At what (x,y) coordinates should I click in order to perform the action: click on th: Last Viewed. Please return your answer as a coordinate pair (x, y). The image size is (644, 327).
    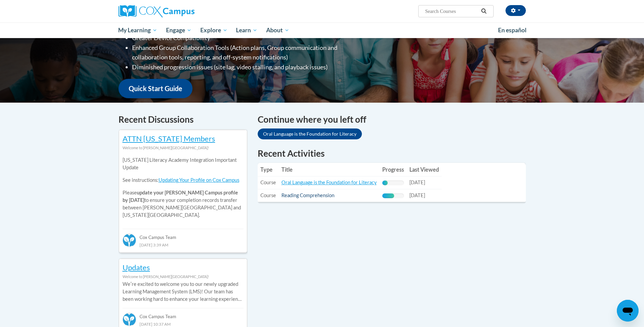
    Looking at the image, I should click on (424, 169).